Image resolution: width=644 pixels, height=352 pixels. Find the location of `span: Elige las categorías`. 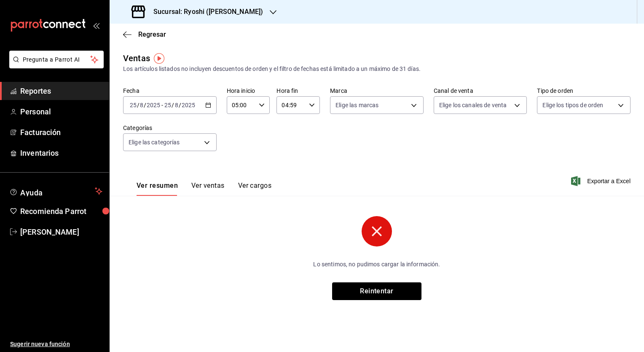

span: Elige las categorías is located at coordinates (154, 142).